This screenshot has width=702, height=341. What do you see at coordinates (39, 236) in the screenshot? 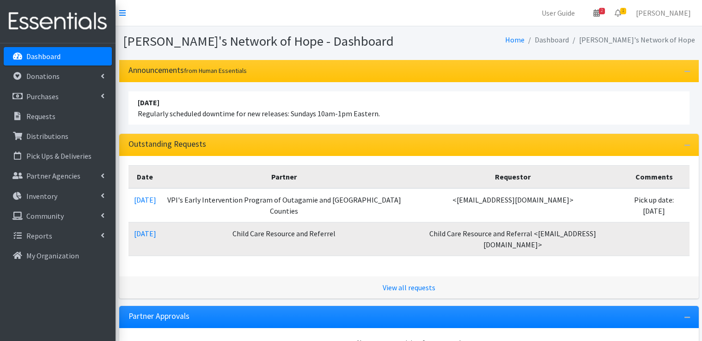
I see `p: Reports` at bounding box center [39, 236].